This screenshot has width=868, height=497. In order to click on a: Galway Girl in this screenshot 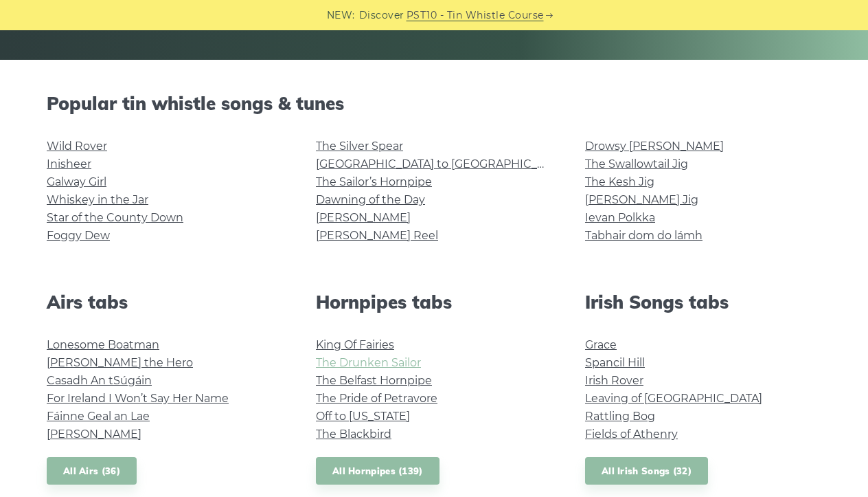, I will do `click(76, 182)`.